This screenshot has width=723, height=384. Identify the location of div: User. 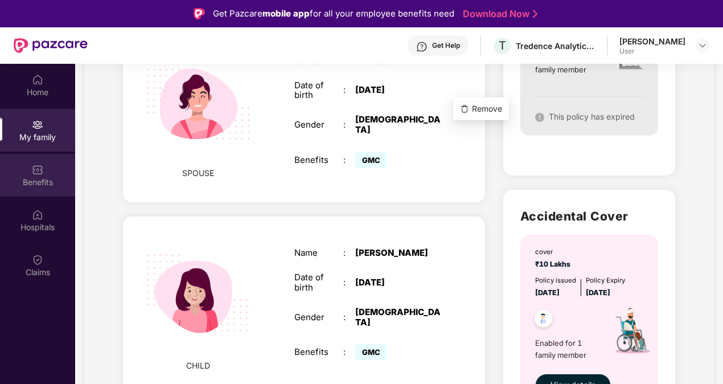
(653, 51).